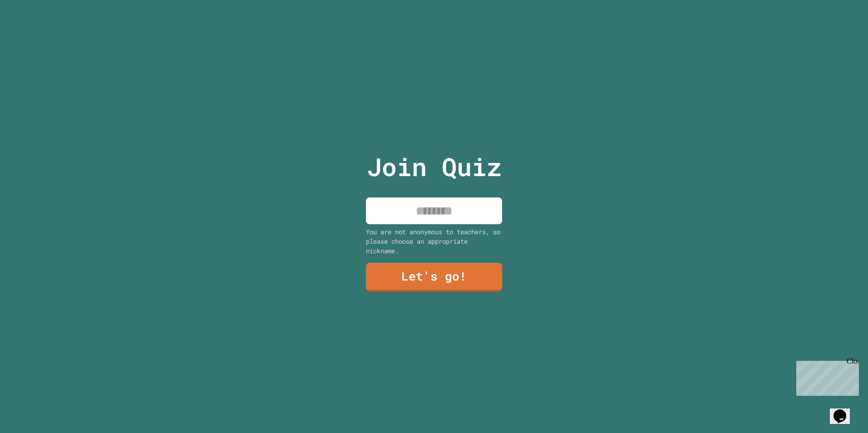 Image resolution: width=868 pixels, height=433 pixels. Describe the element at coordinates (434, 241) in the screenshot. I see `div: You are not anonymous to teachers, so please choose an appropriate nickname.` at that location.